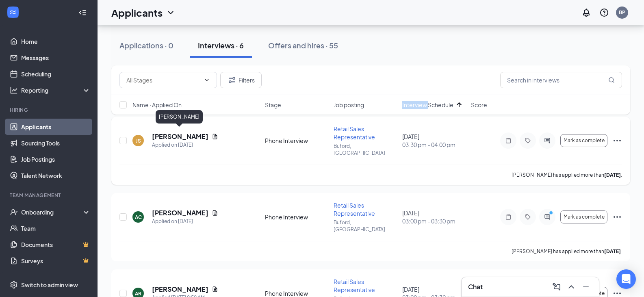 Image resolution: width=644 pixels, height=297 pixels. I want to click on svg: PrimaryDot, so click(552, 214).